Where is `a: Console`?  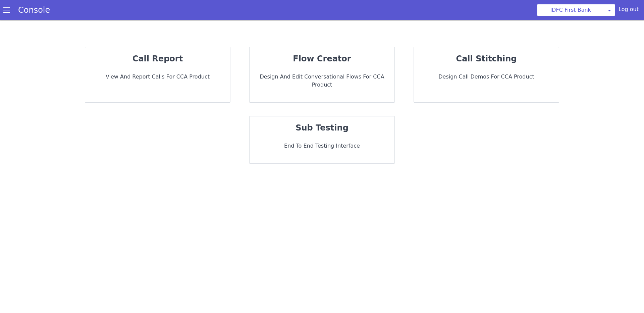 a: Console is located at coordinates (34, 10).